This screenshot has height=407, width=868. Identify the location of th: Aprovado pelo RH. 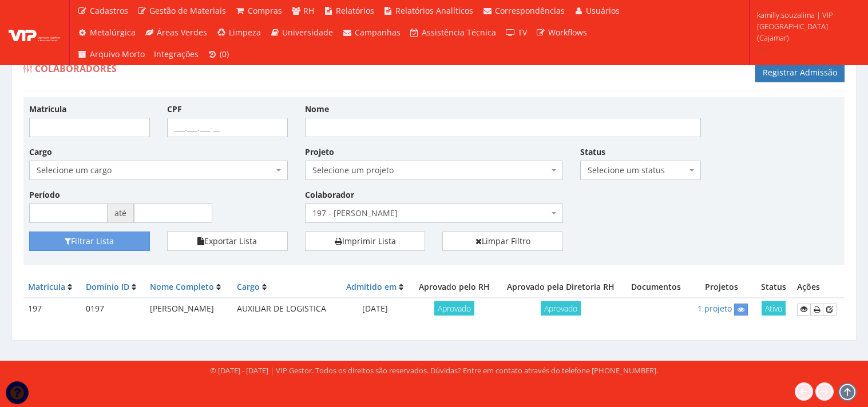
(454, 287).